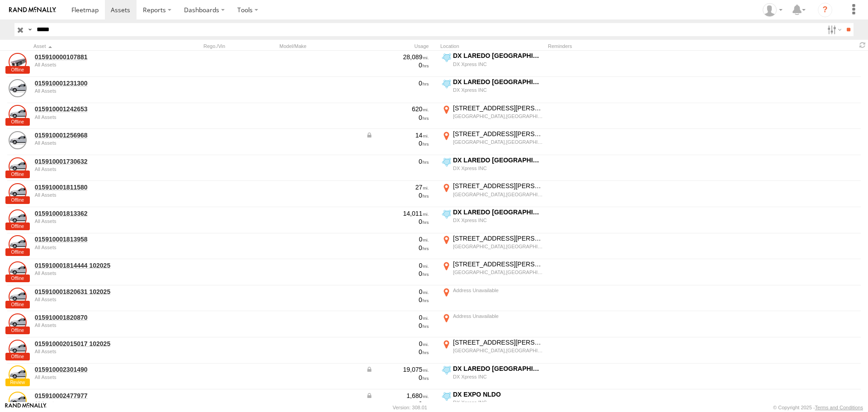 The image size is (868, 412). Describe the element at coordinates (240, 46) in the screenshot. I see `div: Rego./Vin` at that location.